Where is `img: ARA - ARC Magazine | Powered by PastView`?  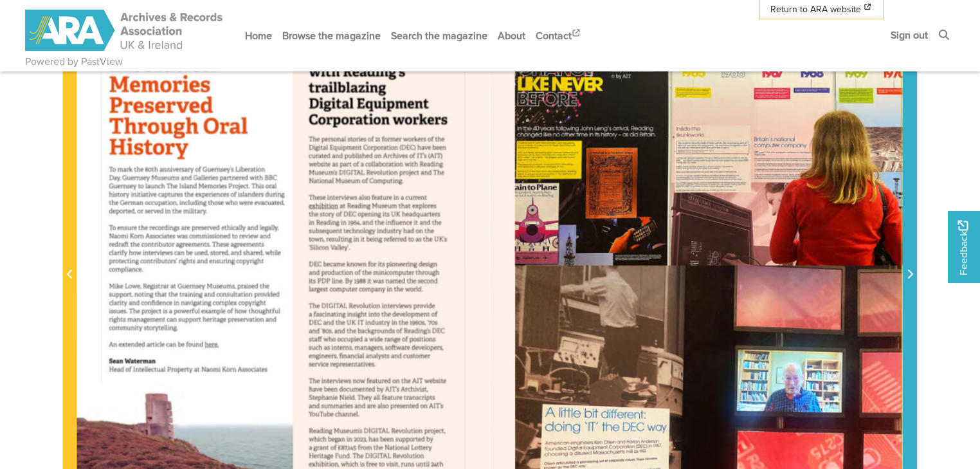 img: ARA - ARC Magazine | Powered by PastView is located at coordinates (124, 31).